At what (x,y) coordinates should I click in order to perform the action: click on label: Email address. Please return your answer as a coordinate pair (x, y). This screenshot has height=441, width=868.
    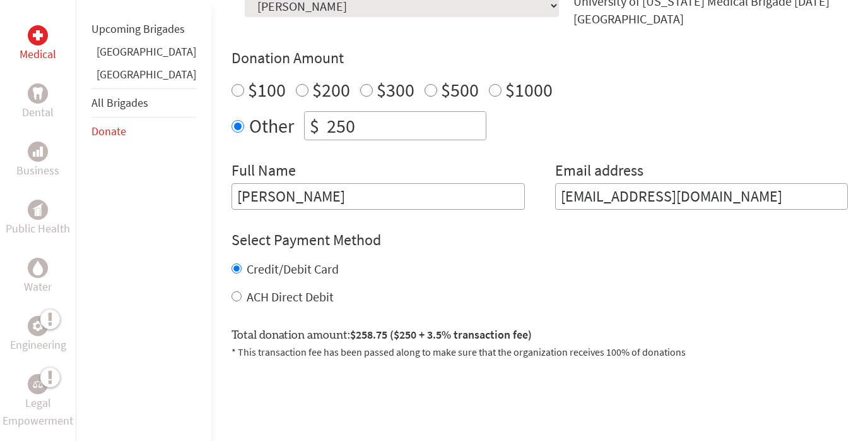
    Looking at the image, I should click on (599, 172).